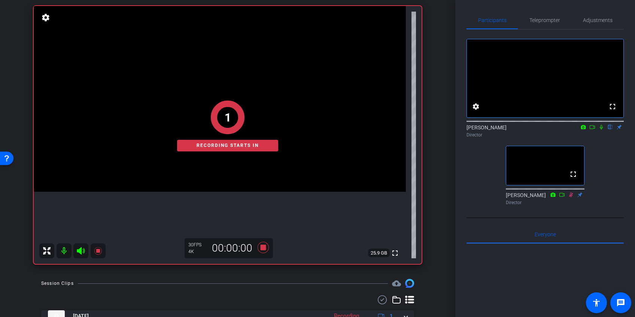 The image size is (635, 317). What do you see at coordinates (476, 107) in the screenshot?
I see `mat-icon: settings` at bounding box center [476, 107].